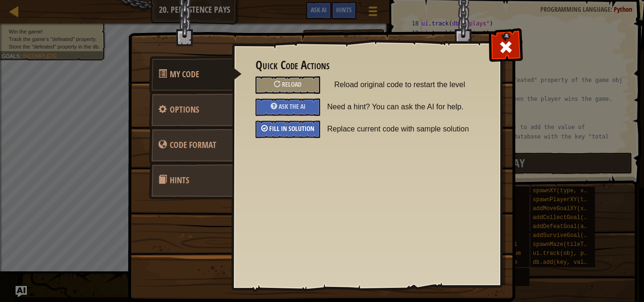  What do you see at coordinates (292, 128) in the screenshot?
I see `span: Fill in solution` at bounding box center [292, 128].